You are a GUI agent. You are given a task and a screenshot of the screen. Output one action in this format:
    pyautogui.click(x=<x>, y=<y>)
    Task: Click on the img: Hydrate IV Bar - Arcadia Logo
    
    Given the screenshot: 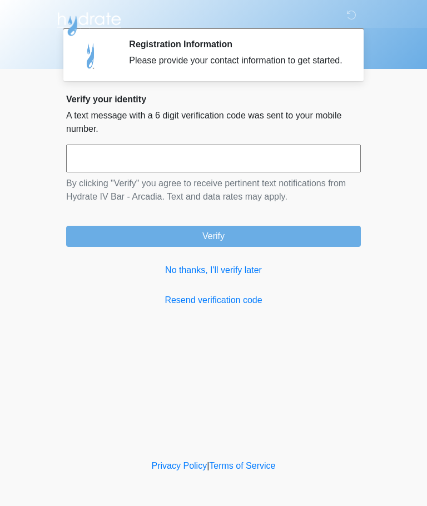 What is the action you would take?
    pyautogui.click(x=89, y=22)
    